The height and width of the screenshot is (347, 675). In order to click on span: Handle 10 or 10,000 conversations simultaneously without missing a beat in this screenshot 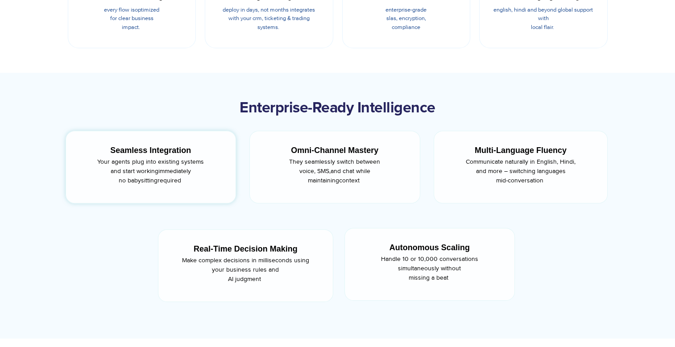, I will do `click(429, 268)`.